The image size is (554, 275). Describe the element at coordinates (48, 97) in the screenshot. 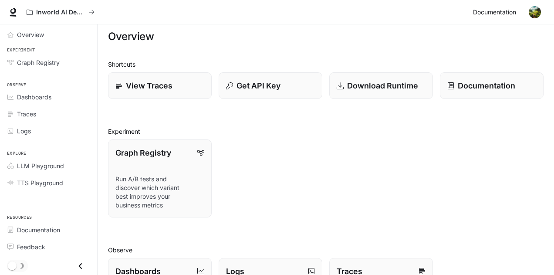

I see `a: Dashboards` at that location.